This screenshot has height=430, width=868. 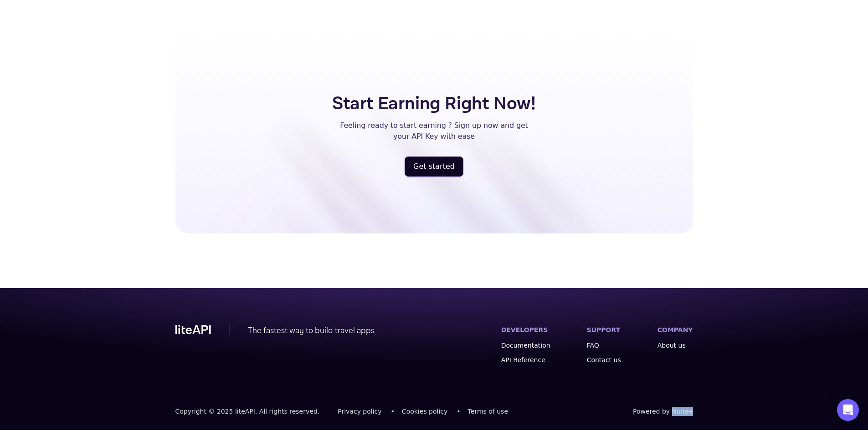 I want to click on a: Contact us, so click(x=603, y=360).